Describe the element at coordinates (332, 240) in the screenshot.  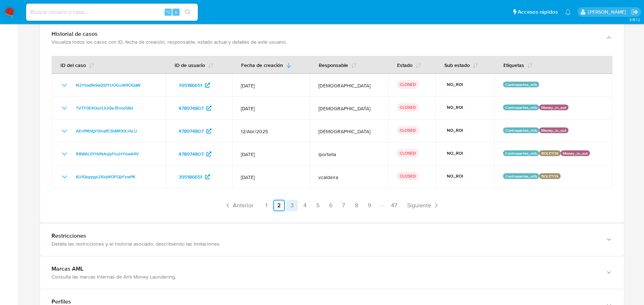
I see `button: RestriccionesDetalla las restricciones y el historial asociado, describiendo las limitaciones.` at that location.